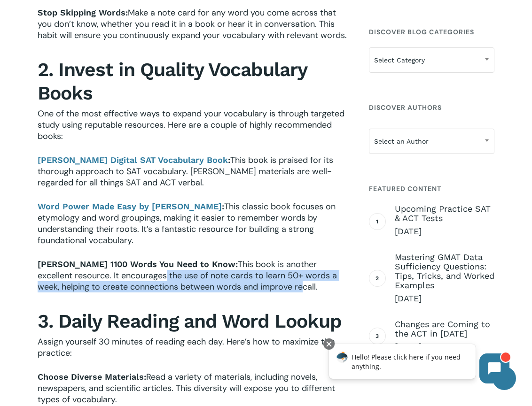  Describe the element at coordinates (431, 189) in the screenshot. I see `h4: Featured Content` at that location.